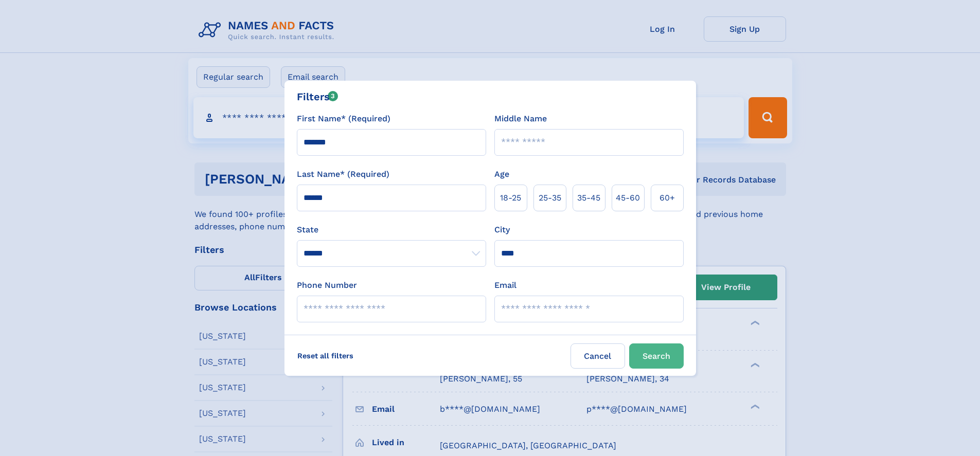 Image resolution: width=980 pixels, height=456 pixels. I want to click on label: Phone Number, so click(327, 286).